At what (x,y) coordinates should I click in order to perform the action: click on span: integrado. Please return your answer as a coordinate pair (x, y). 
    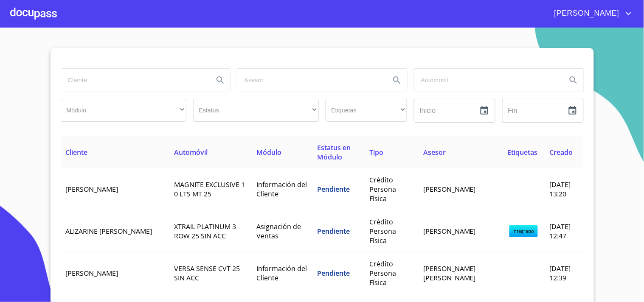
    Looking at the image, I should click on (524, 231).